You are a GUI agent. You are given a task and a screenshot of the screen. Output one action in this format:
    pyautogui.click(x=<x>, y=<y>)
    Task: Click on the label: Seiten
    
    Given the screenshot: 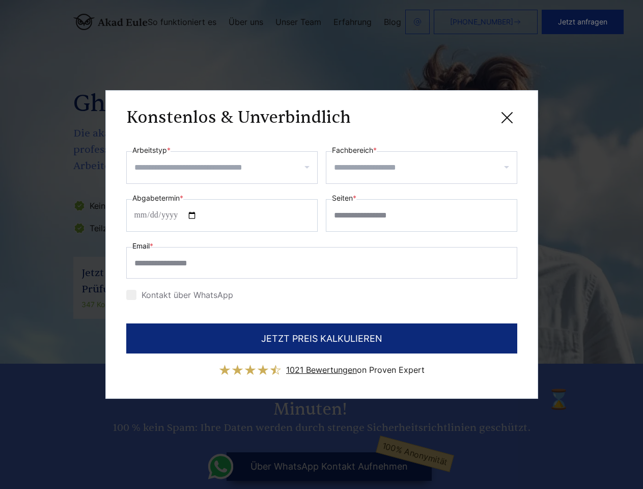 What is the action you would take?
    pyautogui.click(x=344, y=198)
    